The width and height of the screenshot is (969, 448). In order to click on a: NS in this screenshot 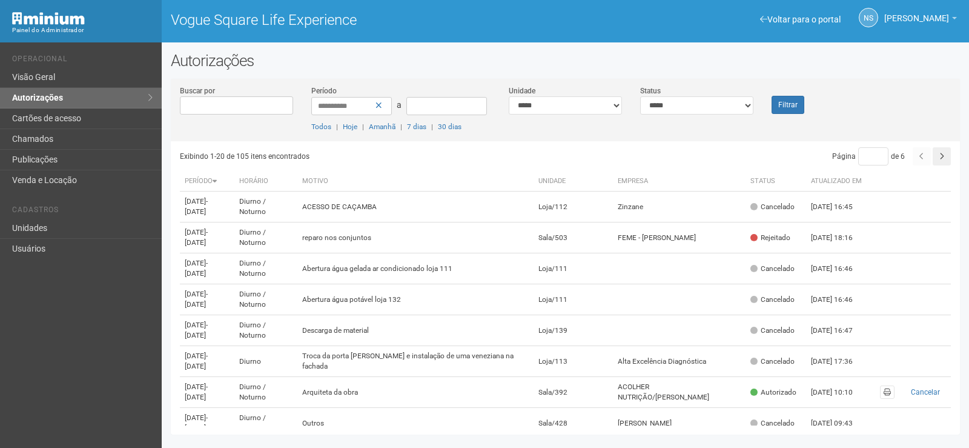, I will do `click(869, 18)`.